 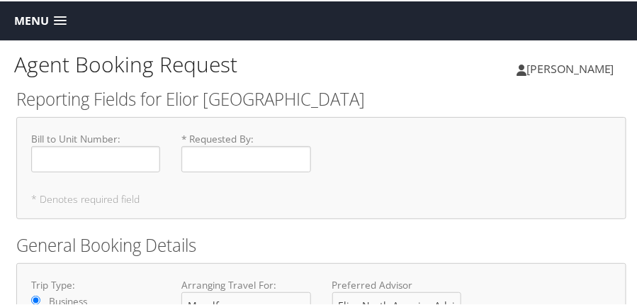 What do you see at coordinates (397, 284) in the screenshot?
I see `label: Preferred Advisor` at bounding box center [397, 284].